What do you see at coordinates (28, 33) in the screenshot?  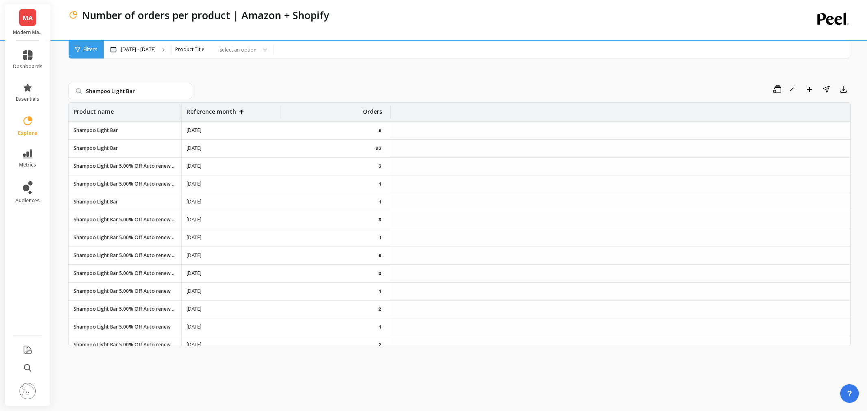 I see `p: Modern Mammals - Amazon` at bounding box center [28, 33].